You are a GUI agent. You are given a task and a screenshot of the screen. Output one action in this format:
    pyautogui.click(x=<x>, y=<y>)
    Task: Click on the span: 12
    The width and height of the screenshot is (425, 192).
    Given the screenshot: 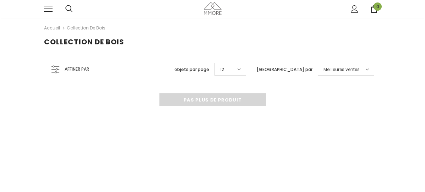 What is the action you would take?
    pyautogui.click(x=222, y=70)
    